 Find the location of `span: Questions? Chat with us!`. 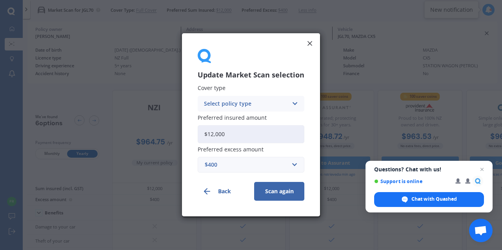

span: Questions? Chat with us! is located at coordinates (429, 170).